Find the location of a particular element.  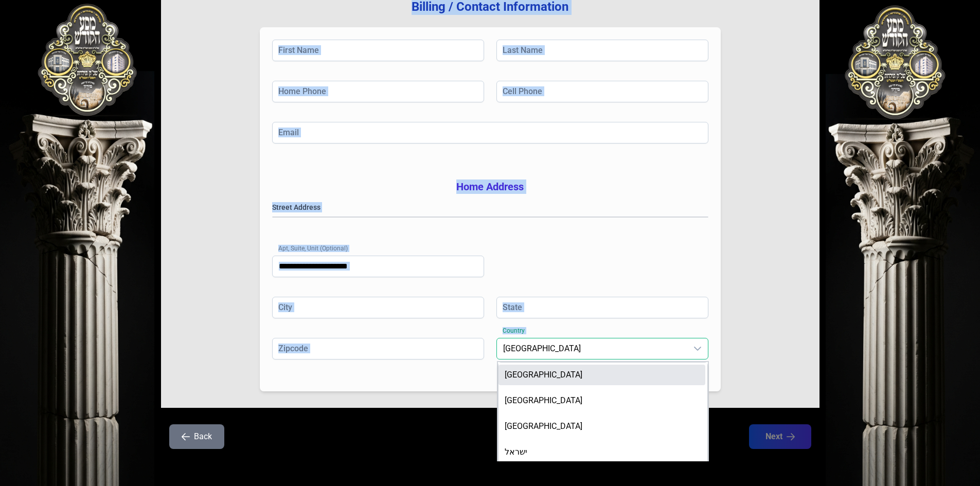

button: Back is located at coordinates (197, 437).